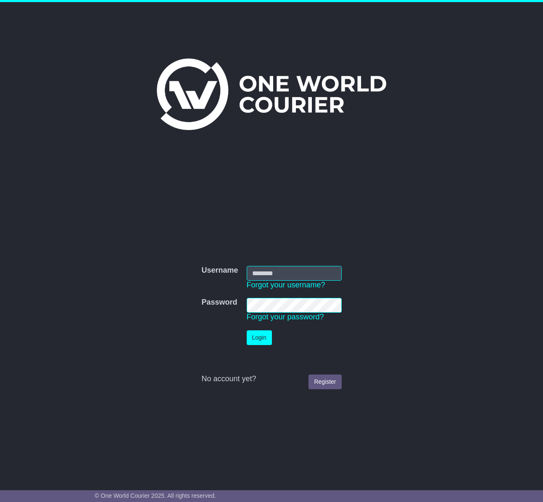 This screenshot has width=543, height=502. I want to click on label: Password, so click(219, 302).